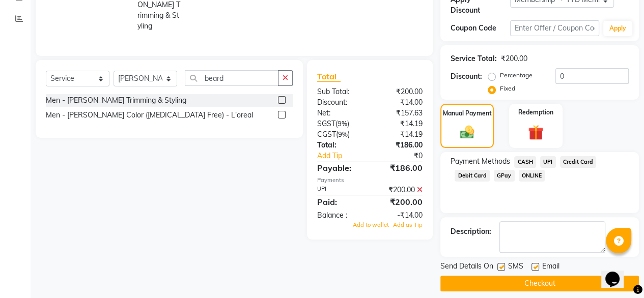 This screenshot has height=298, width=644. What do you see at coordinates (467, 132) in the screenshot?
I see `img: _cash.svg` at bounding box center [467, 132].